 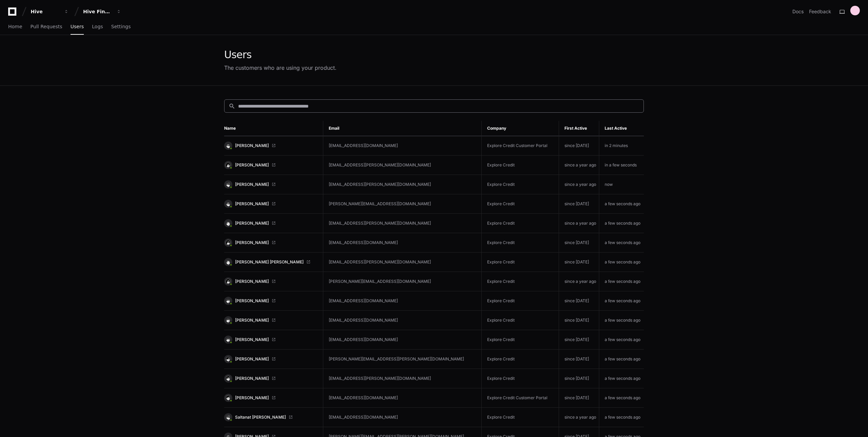 I want to click on td: in 2 minutes, so click(x=621, y=146).